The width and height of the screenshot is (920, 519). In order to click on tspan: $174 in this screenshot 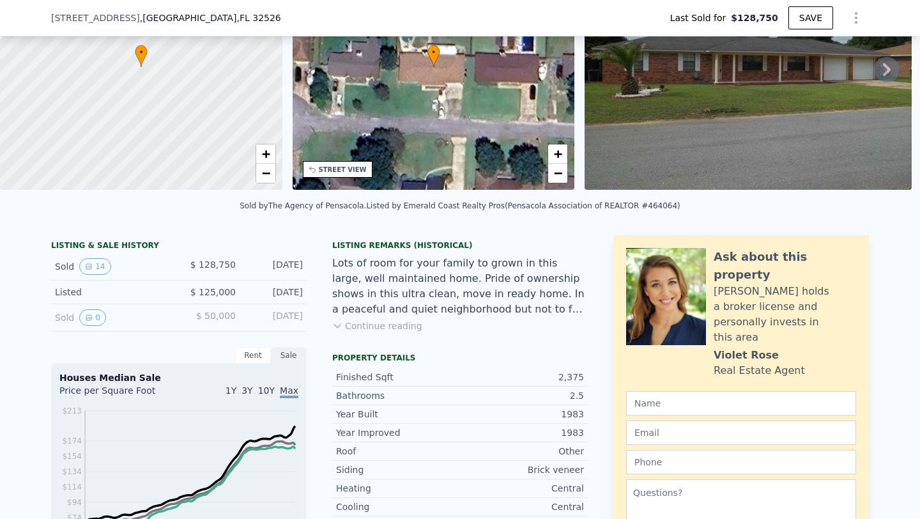, I will do `click(72, 441)`.